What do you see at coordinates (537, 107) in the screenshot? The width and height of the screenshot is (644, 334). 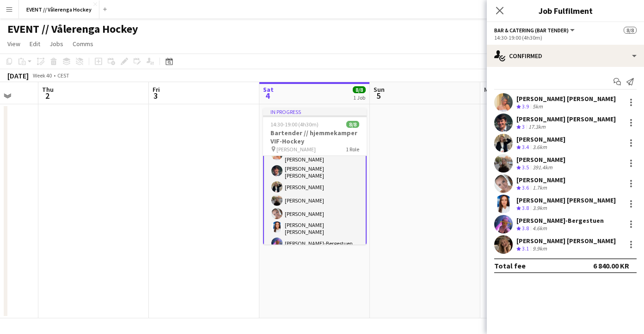 I see `div: 5km` at bounding box center [537, 107].